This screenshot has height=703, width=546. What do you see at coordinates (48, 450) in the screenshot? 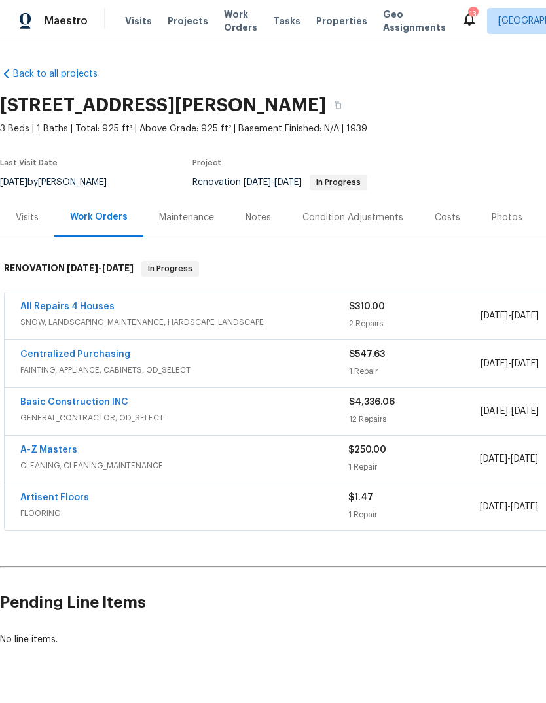
I see `a: A-Z Masters` at bounding box center [48, 450].